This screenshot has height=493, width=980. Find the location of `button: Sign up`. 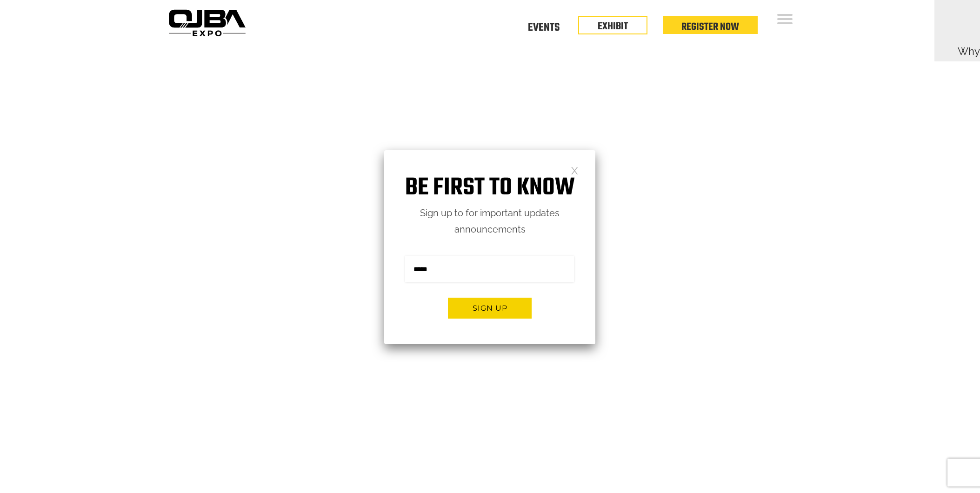

button: Sign up is located at coordinates (490, 308).